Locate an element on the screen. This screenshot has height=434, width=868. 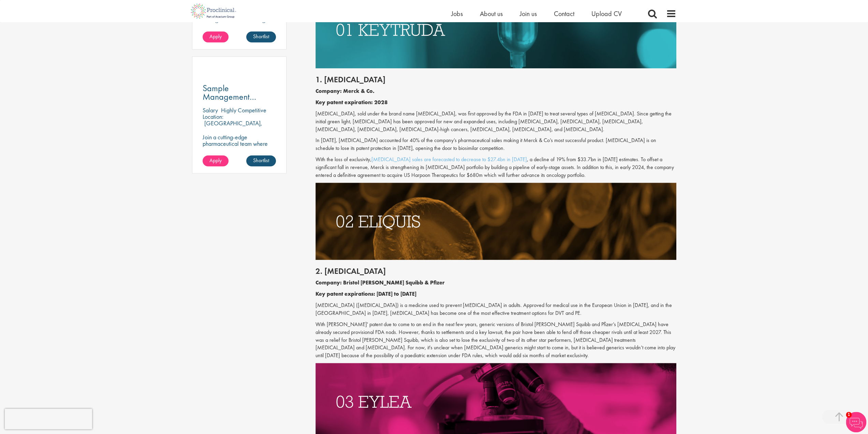
a: Upload CV is located at coordinates (607, 13).